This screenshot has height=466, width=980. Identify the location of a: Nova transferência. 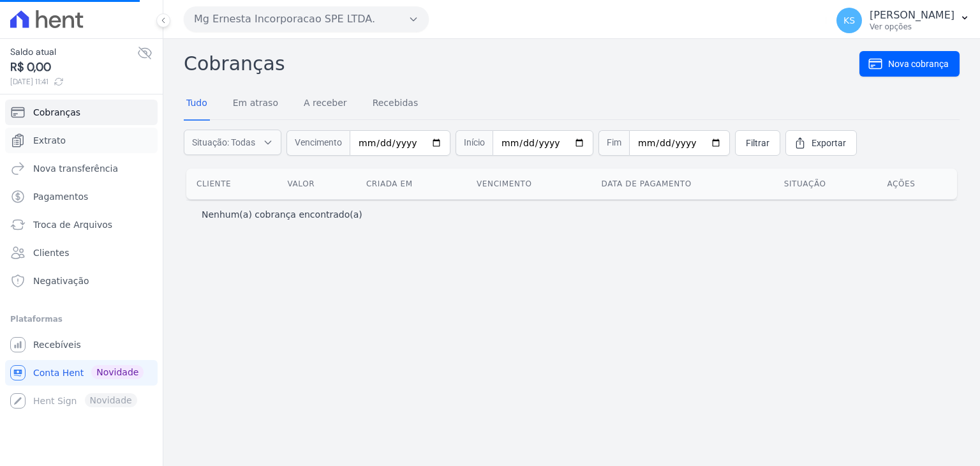
(81, 169).